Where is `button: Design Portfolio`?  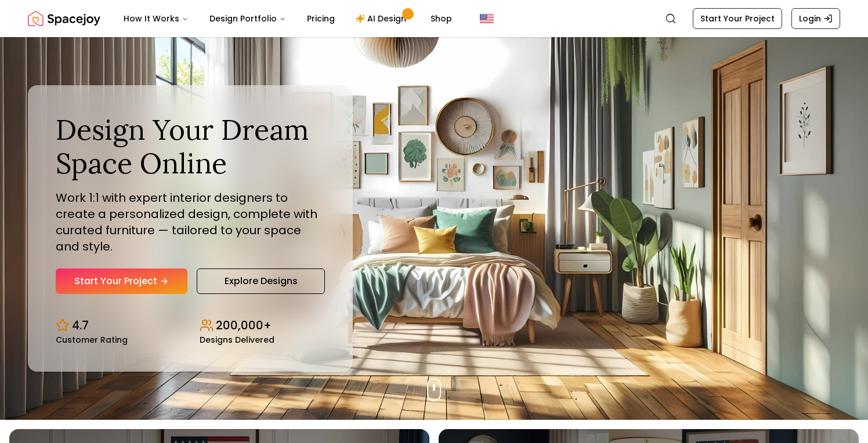 button: Design Portfolio is located at coordinates (247, 19).